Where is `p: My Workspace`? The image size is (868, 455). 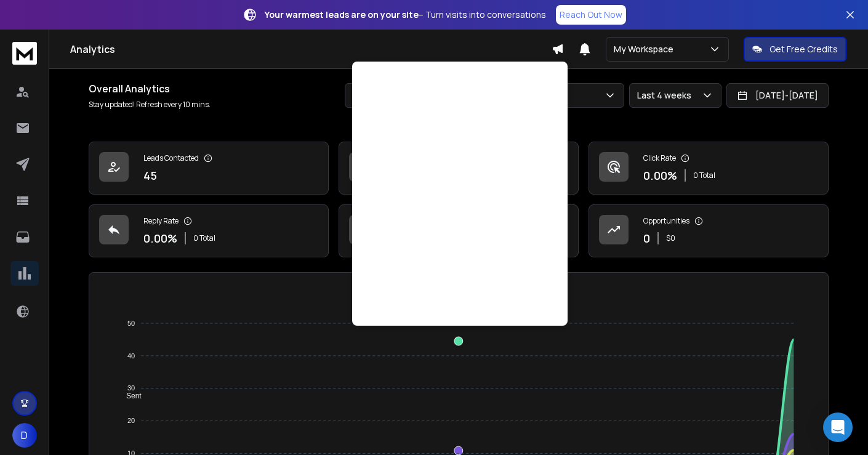
p: My Workspace is located at coordinates (646, 49).